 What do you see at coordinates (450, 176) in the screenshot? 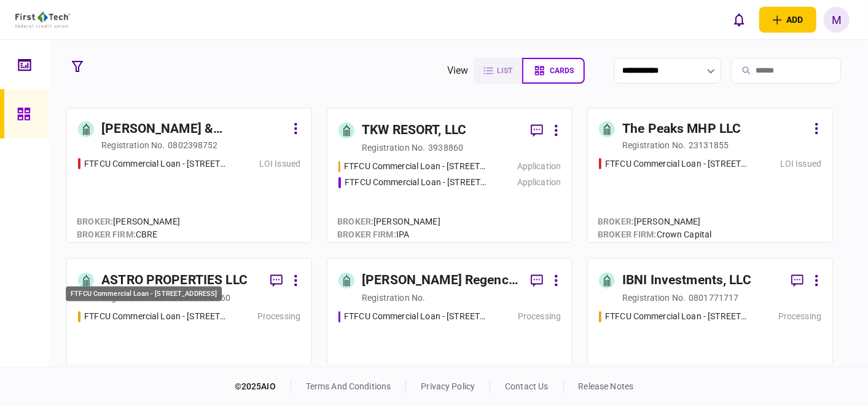
I see `a: TKW RESORT, LLCregistration no.3938860FTFCU Commercial Loan - 1402 Boone StreetApplicationFTFCU C...` at bounding box center [450, 176].